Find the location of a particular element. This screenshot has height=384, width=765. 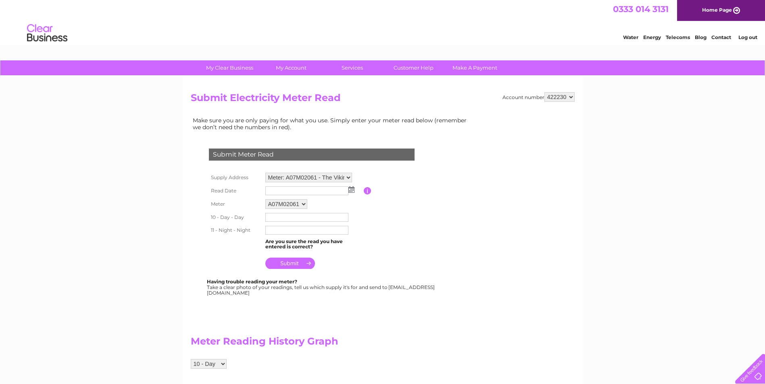

a: 0333 014 3131 is located at coordinates (640, 9).